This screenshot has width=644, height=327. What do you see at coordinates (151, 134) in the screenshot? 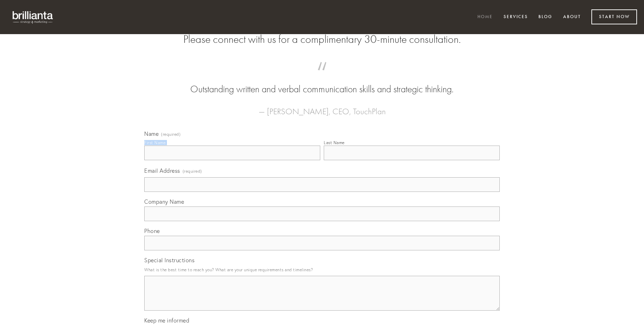
I see `span: Name` at bounding box center [151, 134].